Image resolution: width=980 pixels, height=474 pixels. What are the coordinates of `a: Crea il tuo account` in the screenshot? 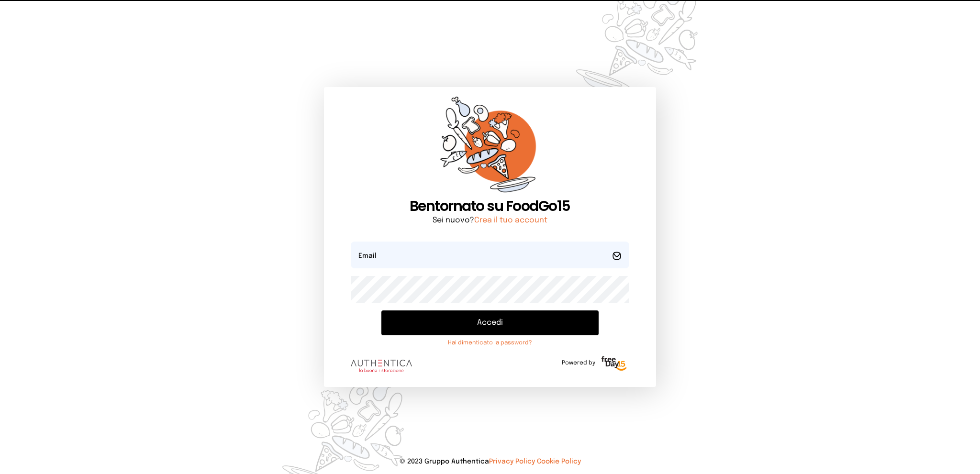 It's located at (510, 220).